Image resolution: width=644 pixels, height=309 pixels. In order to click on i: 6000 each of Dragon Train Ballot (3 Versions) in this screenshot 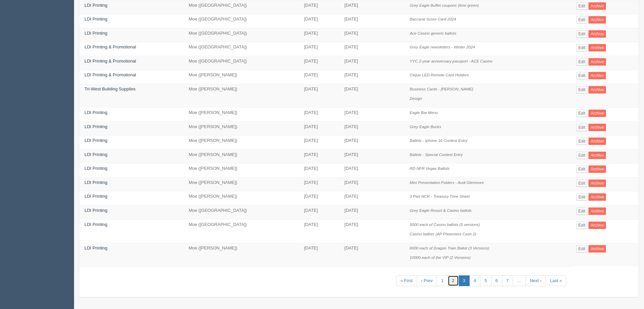, I will do `click(450, 248)`.